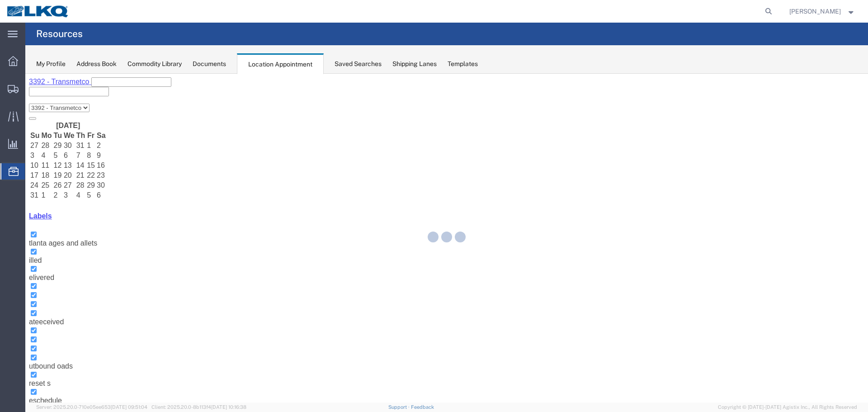 Image resolution: width=868 pixels, height=412 pixels. What do you see at coordinates (8, 318) in the screenshot?
I see `input: eschedule` at bounding box center [8, 318].